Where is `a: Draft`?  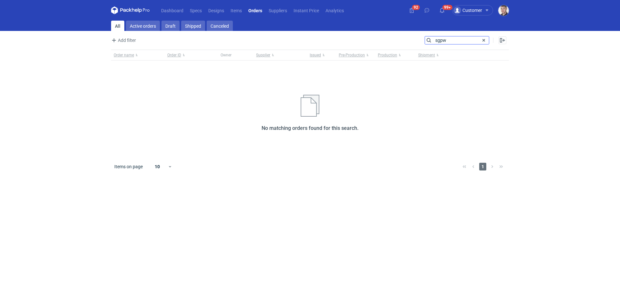
a: Draft is located at coordinates (170, 26).